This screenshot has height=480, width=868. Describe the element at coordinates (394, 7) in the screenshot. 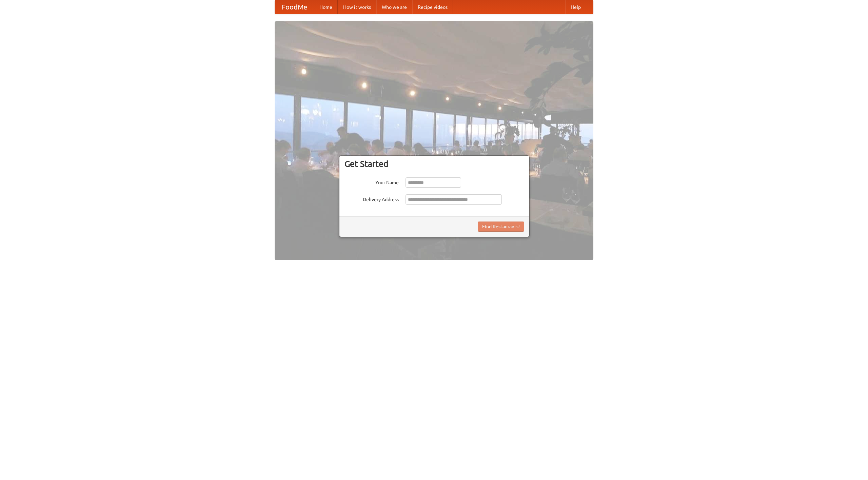

I see `a: Who we are` at that location.